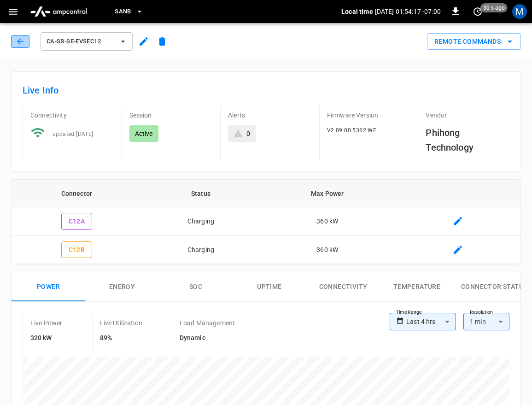 This screenshot has height=405, width=532. What do you see at coordinates (123, 12) in the screenshot?
I see `span: SanB` at bounding box center [123, 12].